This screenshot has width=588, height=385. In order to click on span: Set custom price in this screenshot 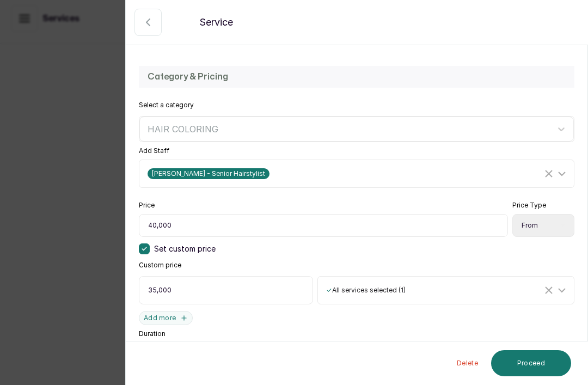, I will do `click(185, 249)`.